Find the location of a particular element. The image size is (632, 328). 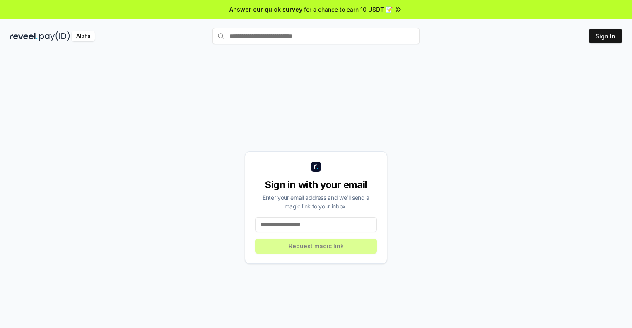

div: Sign in with your email is located at coordinates (316, 185).